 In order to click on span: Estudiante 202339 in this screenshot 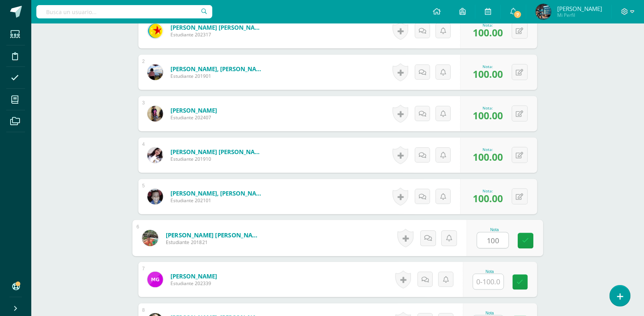, I will do `click(194, 283)`.